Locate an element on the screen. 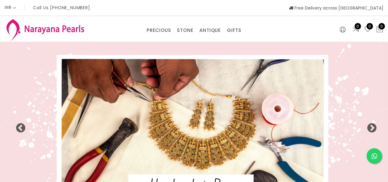 The height and width of the screenshot is (182, 388). a: ANTIQUE is located at coordinates (210, 30).